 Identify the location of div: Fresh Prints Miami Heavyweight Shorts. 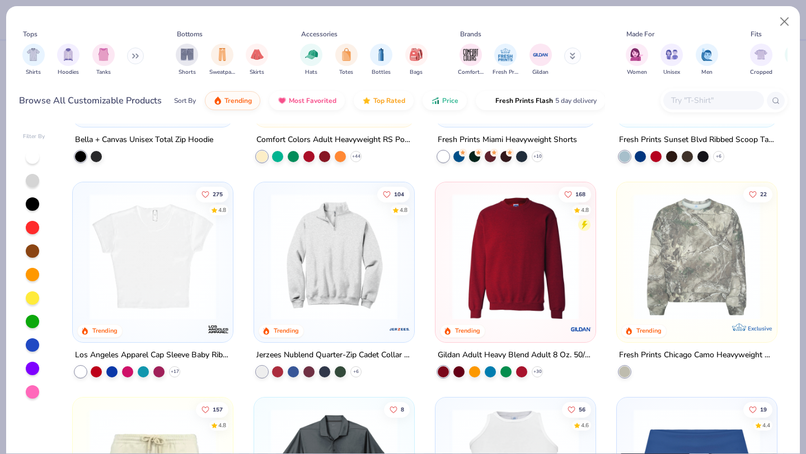
(507, 140).